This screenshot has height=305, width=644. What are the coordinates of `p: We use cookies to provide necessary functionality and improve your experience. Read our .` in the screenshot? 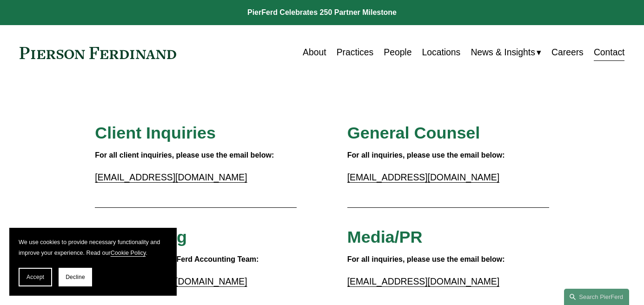 It's located at (93, 248).